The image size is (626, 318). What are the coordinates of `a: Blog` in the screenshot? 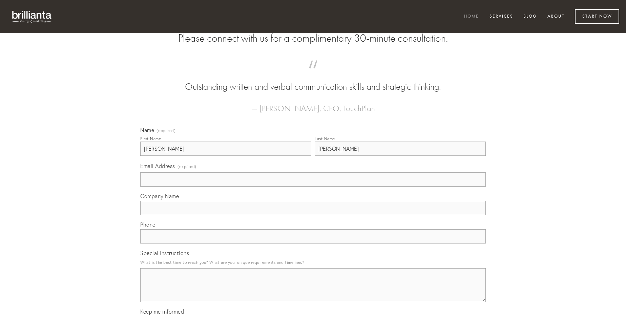 It's located at (530, 17).